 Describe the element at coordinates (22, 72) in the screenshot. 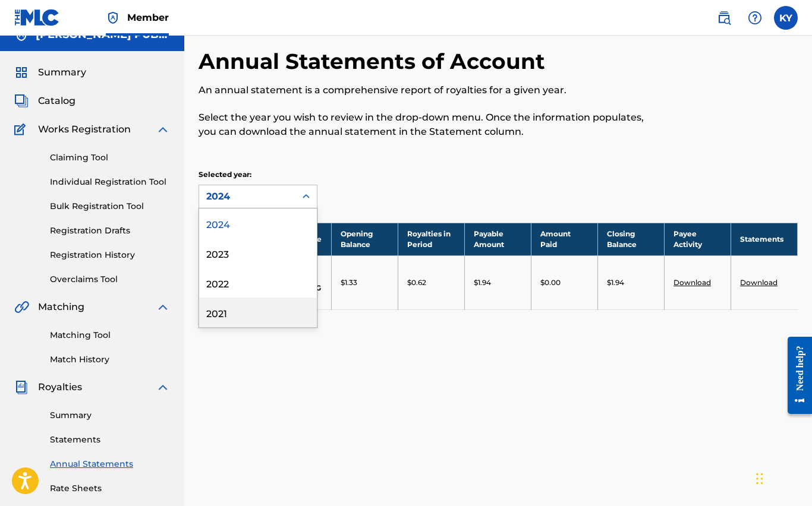

I see `img: Summary` at that location.